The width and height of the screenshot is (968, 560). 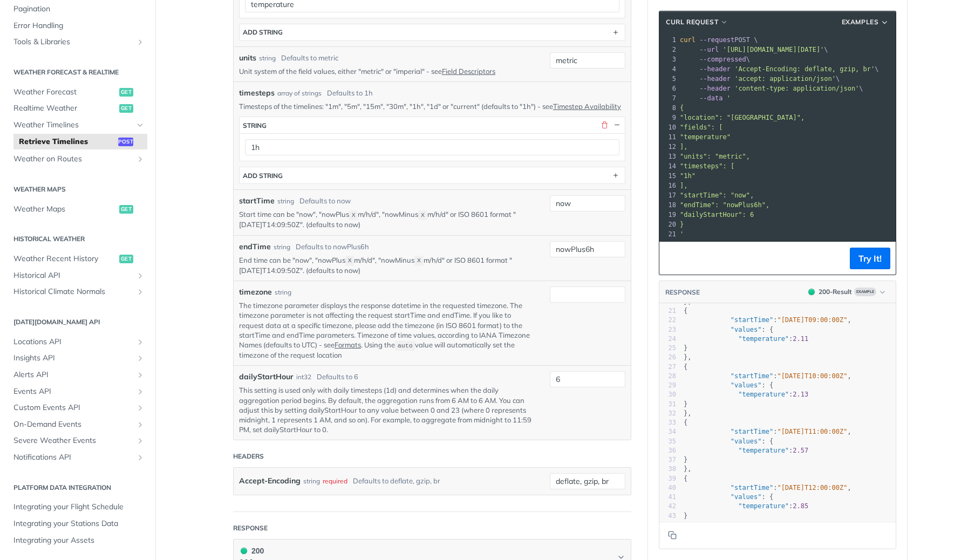 I want to click on div: 40, so click(x=667, y=487).